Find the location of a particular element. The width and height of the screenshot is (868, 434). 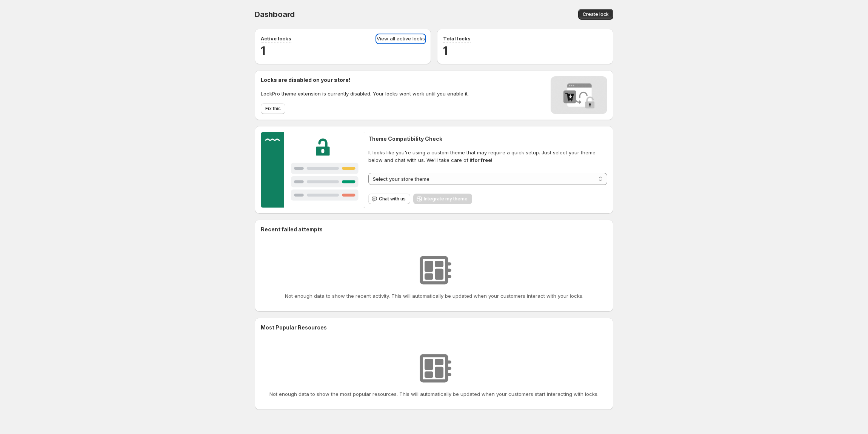

img: Customer support is located at coordinates (313, 170).